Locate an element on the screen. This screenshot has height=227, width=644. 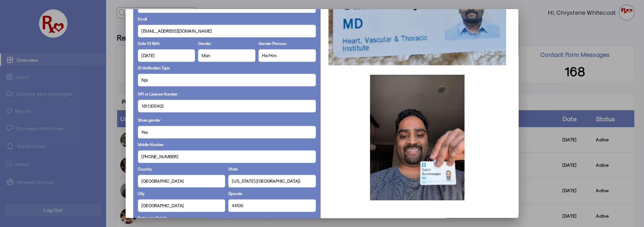
label: NPI or License Number is located at coordinates (158, 93).